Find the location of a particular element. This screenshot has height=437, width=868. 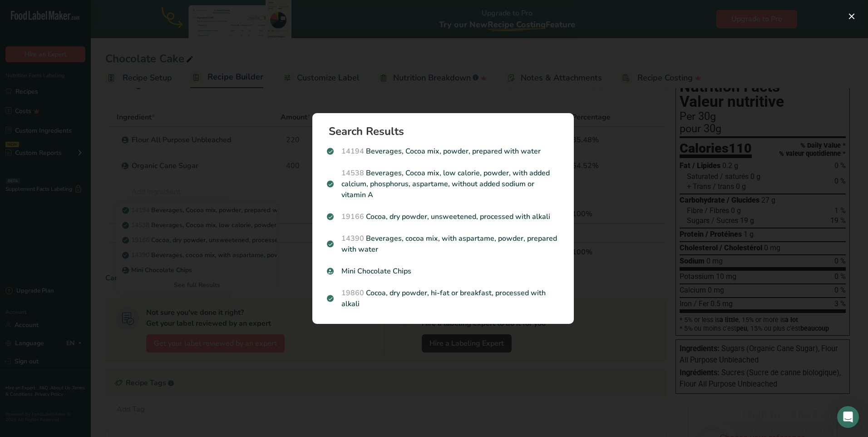

span: 19860 is located at coordinates (353, 293).